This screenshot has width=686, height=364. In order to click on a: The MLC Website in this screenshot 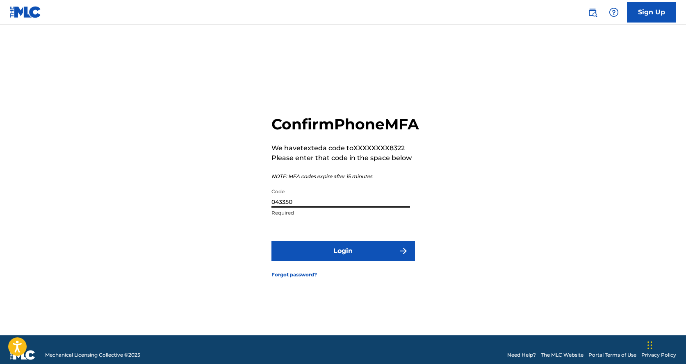, I will do `click(562, 355)`.